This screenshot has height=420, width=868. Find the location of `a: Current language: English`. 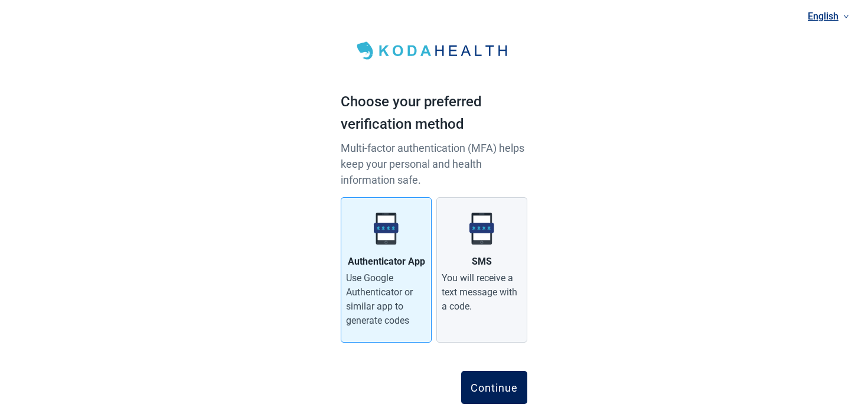

a: Current language: English is located at coordinates (828, 16).